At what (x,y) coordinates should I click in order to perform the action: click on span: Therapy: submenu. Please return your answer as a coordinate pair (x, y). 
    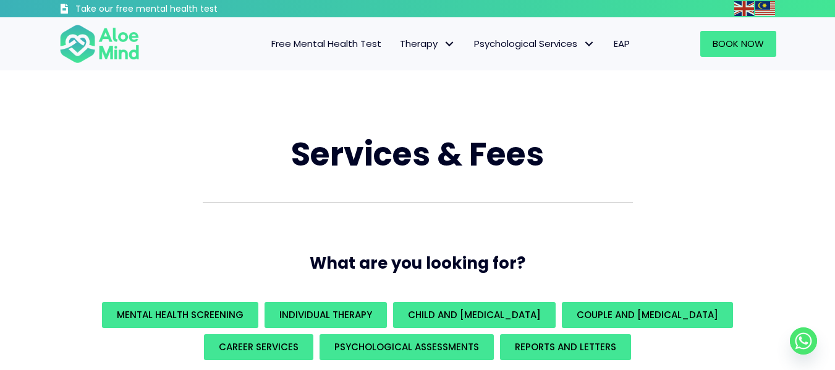
    Looking at the image, I should click on (449, 44).